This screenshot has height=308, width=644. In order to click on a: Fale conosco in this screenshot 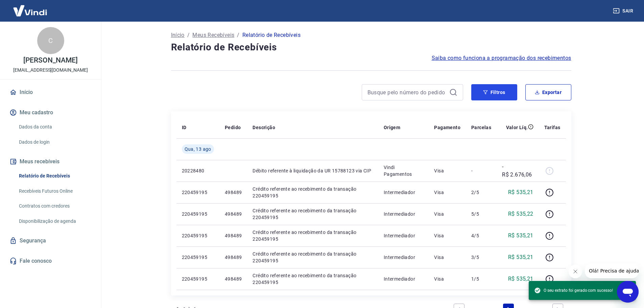, I will do `click(50, 261)`.